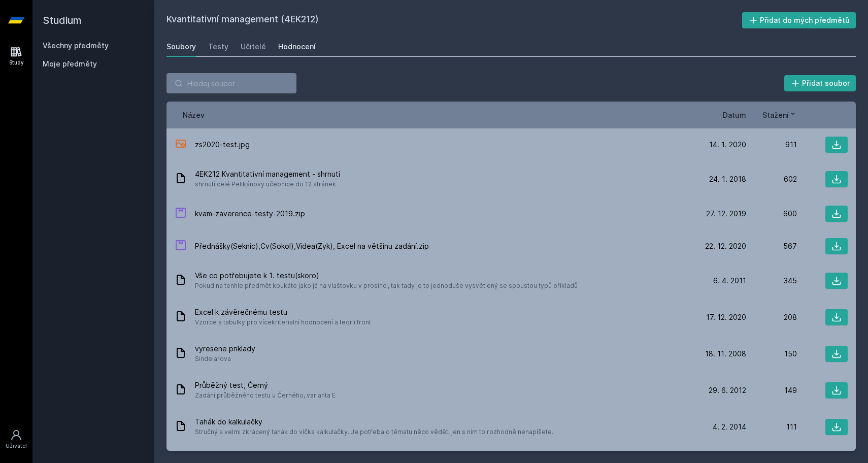  What do you see at coordinates (181, 47) in the screenshot?
I see `a: Soubory` at bounding box center [181, 47].